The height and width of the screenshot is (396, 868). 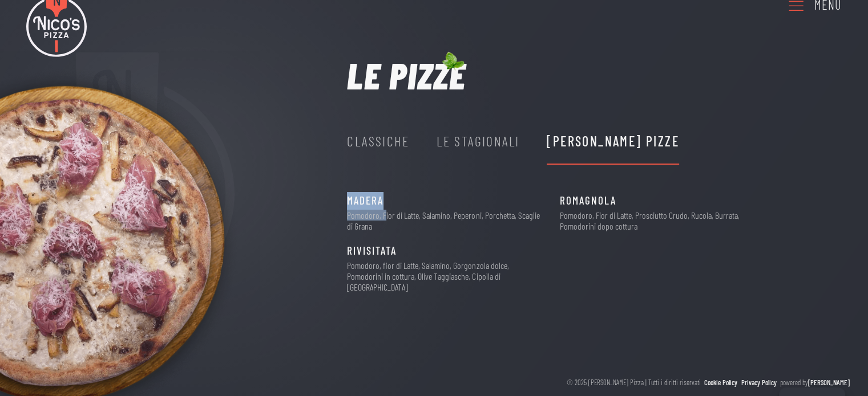 What do you see at coordinates (815, 382) in the screenshot?
I see `div: powered by` at bounding box center [815, 382].